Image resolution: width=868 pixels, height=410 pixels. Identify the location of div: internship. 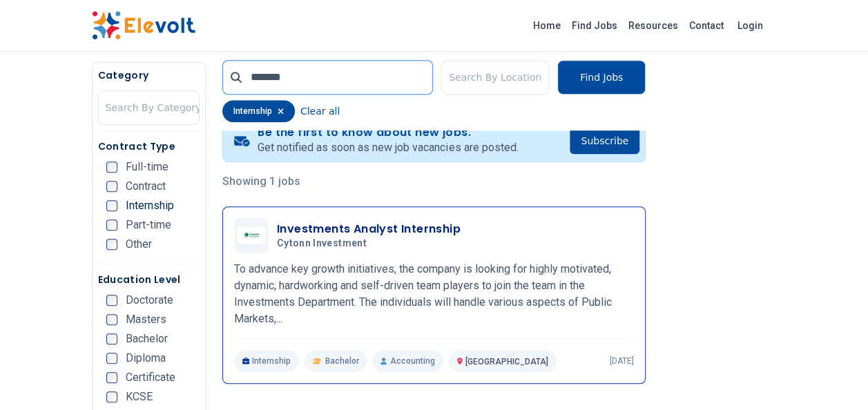
(258, 111).